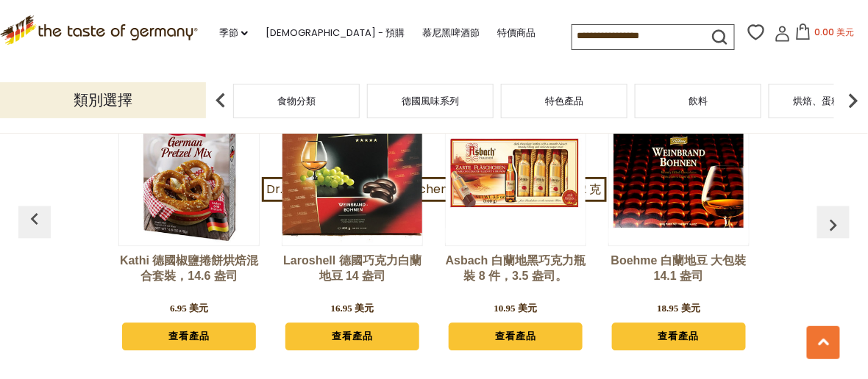 The width and height of the screenshot is (868, 379). What do you see at coordinates (564, 100) in the screenshot?
I see `font: 特色產品` at bounding box center [564, 100].